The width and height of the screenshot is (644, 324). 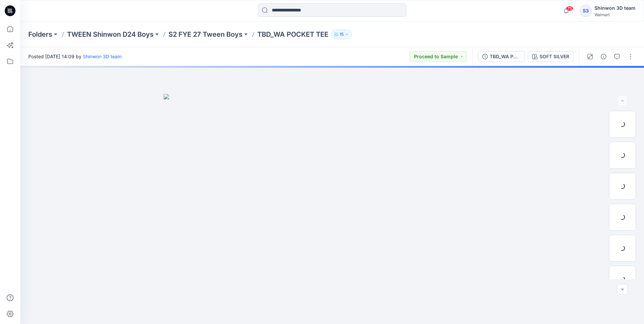 I want to click on div: Walmart, so click(x=615, y=15).